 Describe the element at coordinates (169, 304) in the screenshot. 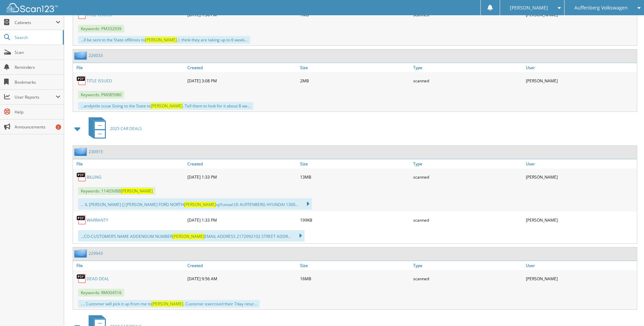

I see `div: .... Customer will pick it up from me to . Customer exercised their 7day retur...` at that location.